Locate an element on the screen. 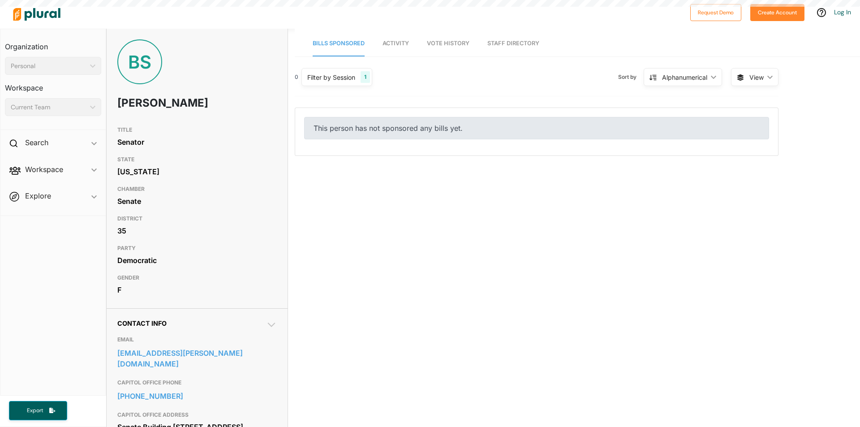 The width and height of the screenshot is (860, 427). h3: GENDER is located at coordinates (197, 278).